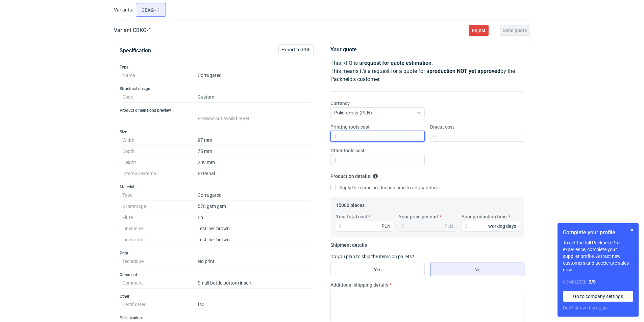 This screenshot has height=322, width=644. What do you see at coordinates (597, 296) in the screenshot?
I see `a: Go to company settings` at bounding box center [597, 296].